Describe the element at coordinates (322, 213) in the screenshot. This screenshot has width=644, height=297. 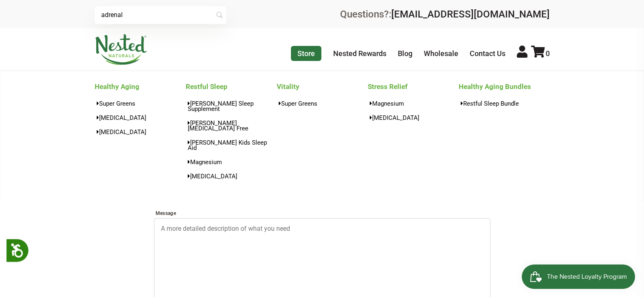
I see `label: Message` at that location.